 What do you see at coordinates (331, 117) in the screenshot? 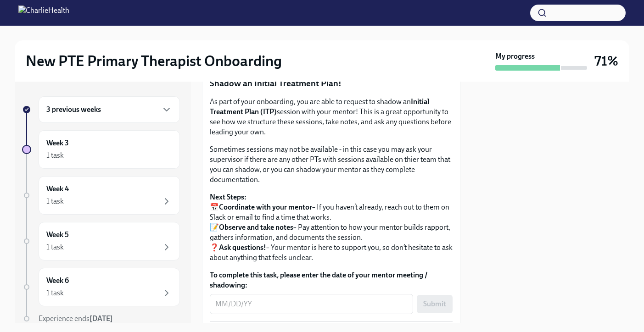
I see `p: As part of your onboarding, you are able to request to shadow an session with your mentor! This i...` at bounding box center [331, 117].